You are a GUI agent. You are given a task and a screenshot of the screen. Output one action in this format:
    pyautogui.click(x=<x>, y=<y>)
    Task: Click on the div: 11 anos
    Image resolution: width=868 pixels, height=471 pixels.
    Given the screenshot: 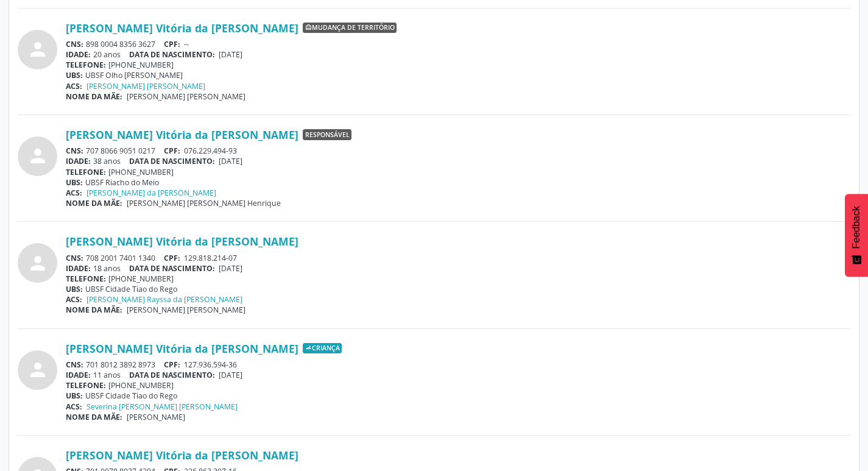 What is the action you would take?
    pyautogui.click(x=458, y=375)
    